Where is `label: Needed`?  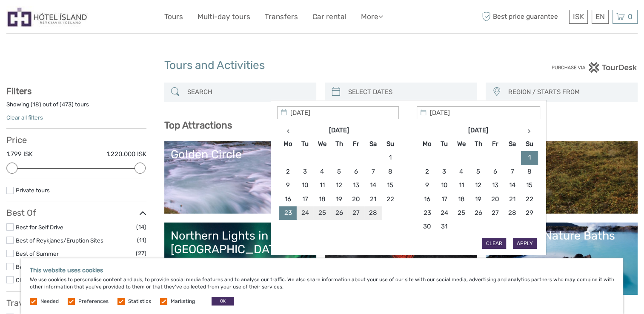
label: Needed is located at coordinates (49, 301).